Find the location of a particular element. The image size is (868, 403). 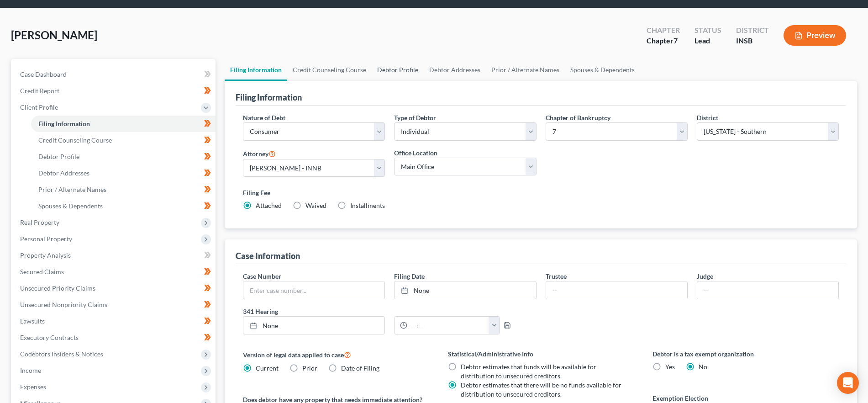

span: Prior / Alternate Names is located at coordinates (72, 189).